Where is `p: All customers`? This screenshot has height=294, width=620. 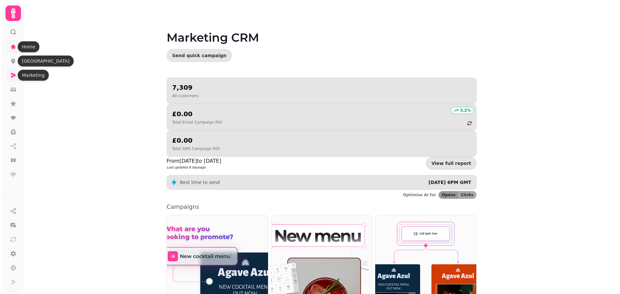
p: All customers is located at coordinates (185, 96).